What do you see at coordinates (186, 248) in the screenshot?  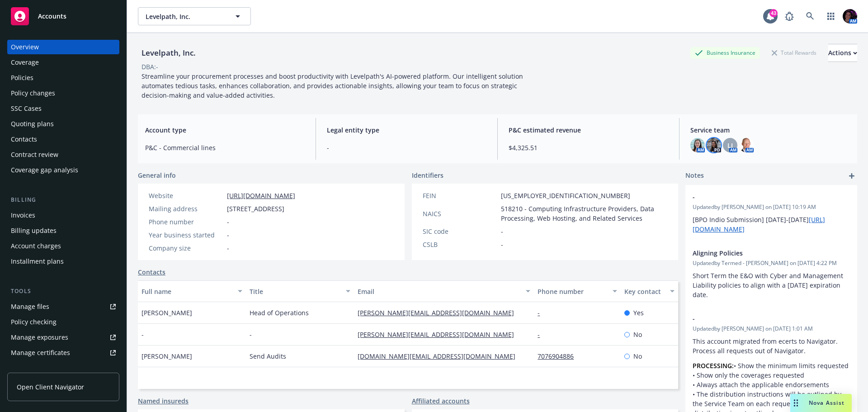 I see `div: Company size` at bounding box center [186, 248].